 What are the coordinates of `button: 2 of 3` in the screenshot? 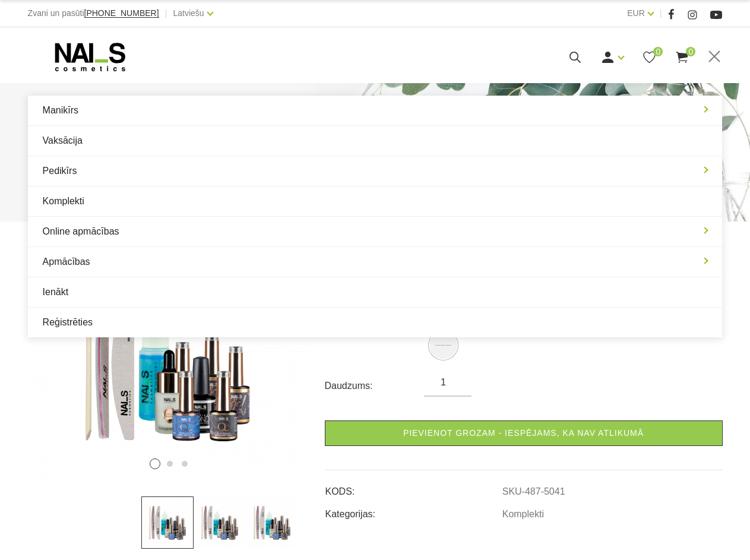 It's located at (170, 464).